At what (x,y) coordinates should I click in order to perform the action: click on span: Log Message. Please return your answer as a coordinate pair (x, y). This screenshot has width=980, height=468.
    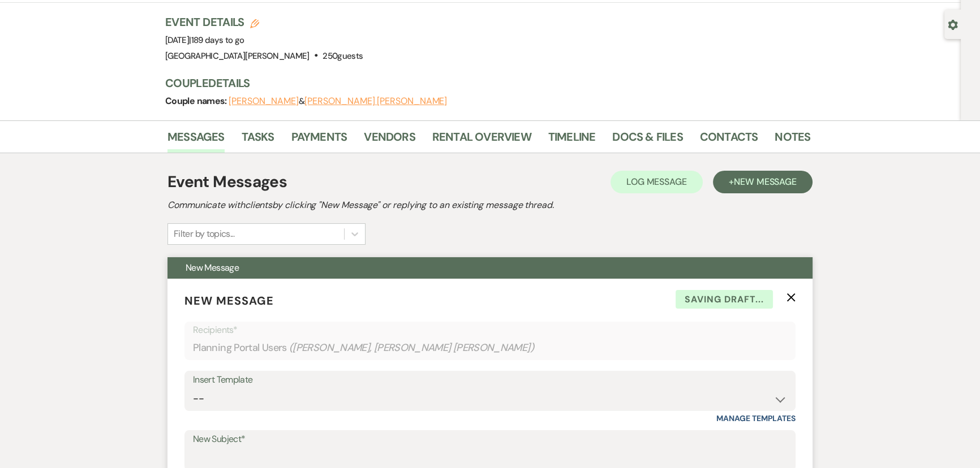
    Looking at the image, I should click on (657, 181).